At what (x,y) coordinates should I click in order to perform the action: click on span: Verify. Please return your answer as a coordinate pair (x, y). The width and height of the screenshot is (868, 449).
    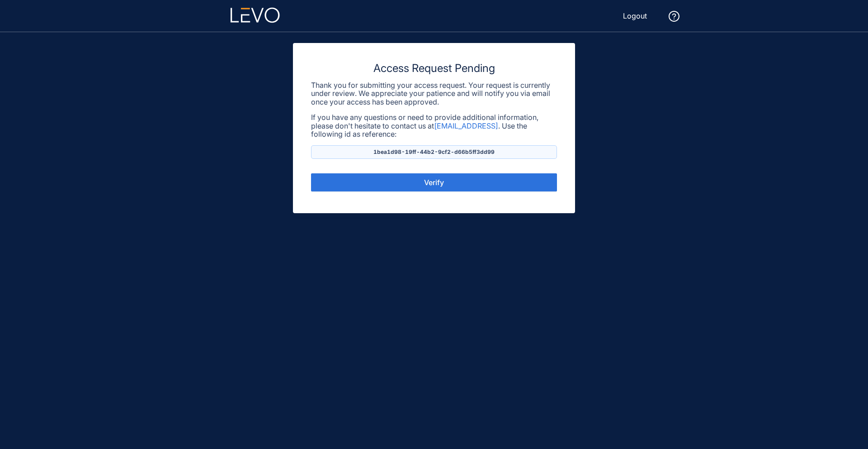
    Looking at the image, I should click on (434, 183).